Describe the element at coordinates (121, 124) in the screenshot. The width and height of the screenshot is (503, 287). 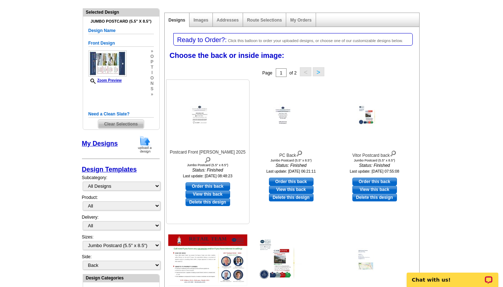
I see `span: Clear Selections` at that location.